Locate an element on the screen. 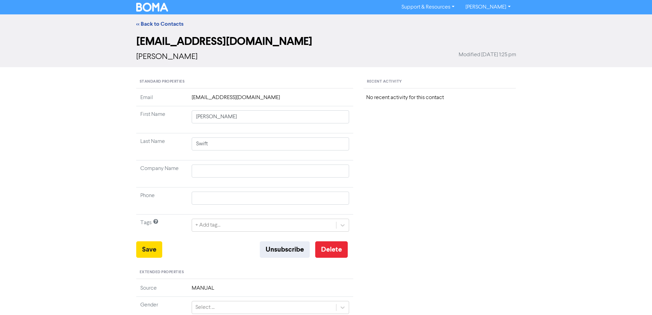  a: Support & Resources is located at coordinates (428, 7).